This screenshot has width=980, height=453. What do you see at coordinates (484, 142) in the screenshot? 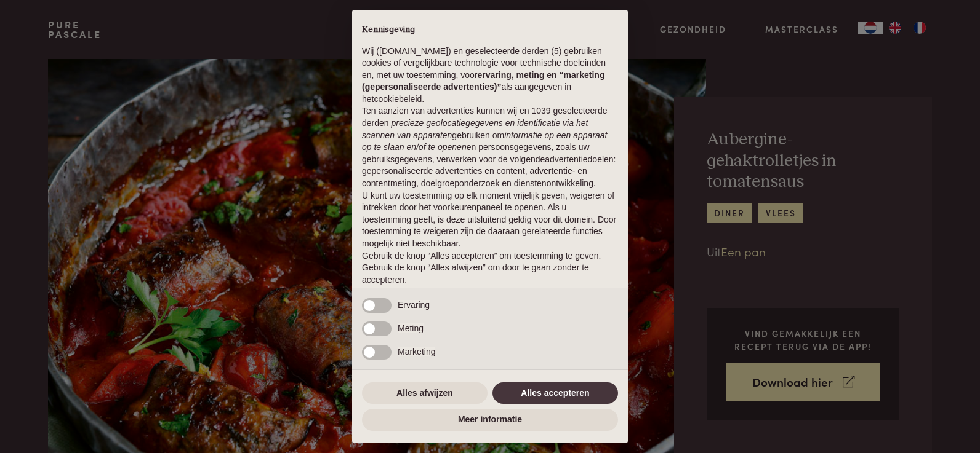
I see `em: informatie op een apparaat op te slaan en/of te openen` at bounding box center [484, 142].